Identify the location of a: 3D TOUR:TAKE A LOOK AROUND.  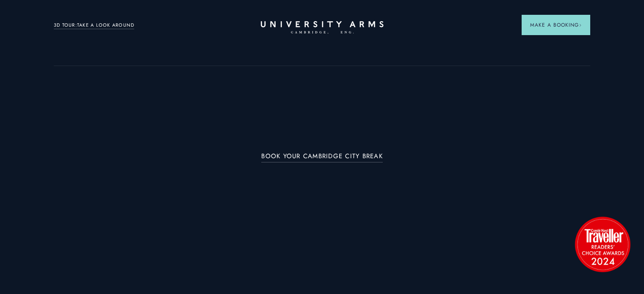
(94, 25).